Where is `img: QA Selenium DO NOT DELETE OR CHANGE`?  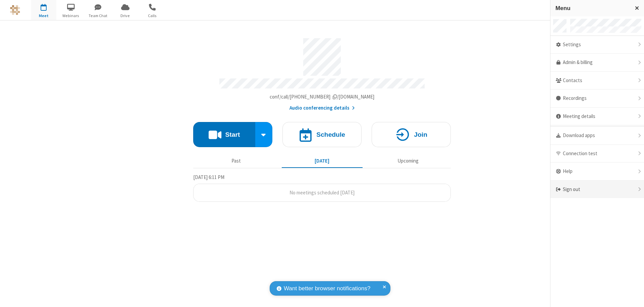
img: QA Selenium DO NOT DELETE OR CHANGE is located at coordinates (15, 10).